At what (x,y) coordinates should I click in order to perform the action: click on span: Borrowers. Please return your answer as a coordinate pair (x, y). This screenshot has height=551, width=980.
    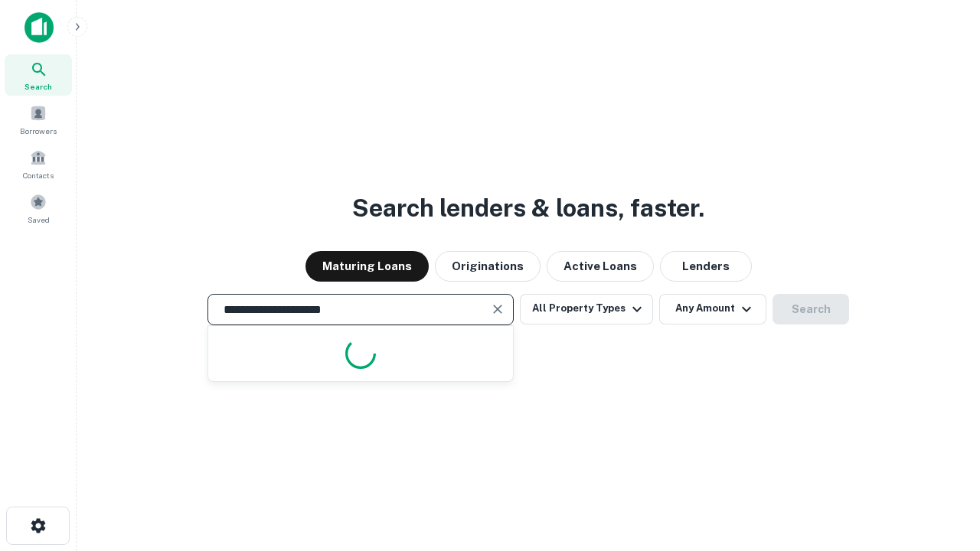
    Looking at the image, I should click on (39, 131).